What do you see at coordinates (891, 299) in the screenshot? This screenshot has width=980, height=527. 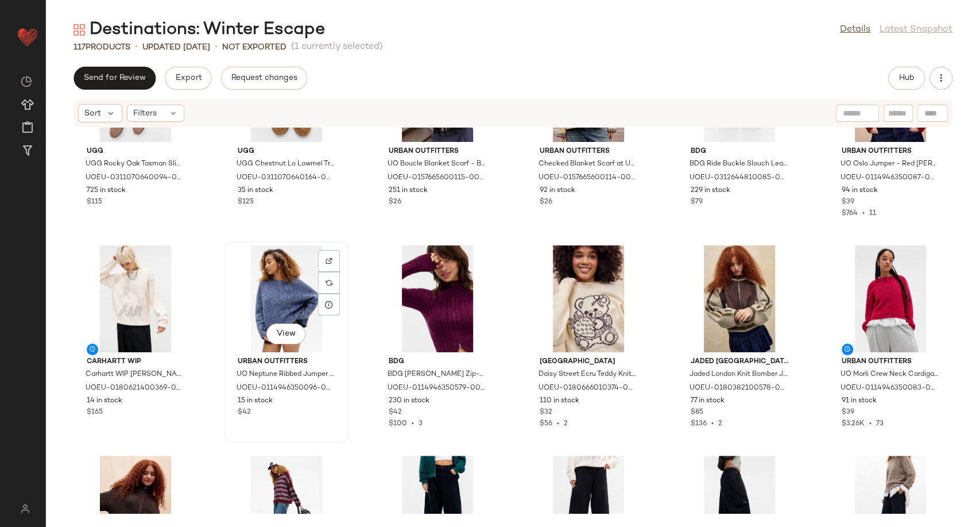 I see `img: 0114946350083_062_a2` at bounding box center [891, 299].